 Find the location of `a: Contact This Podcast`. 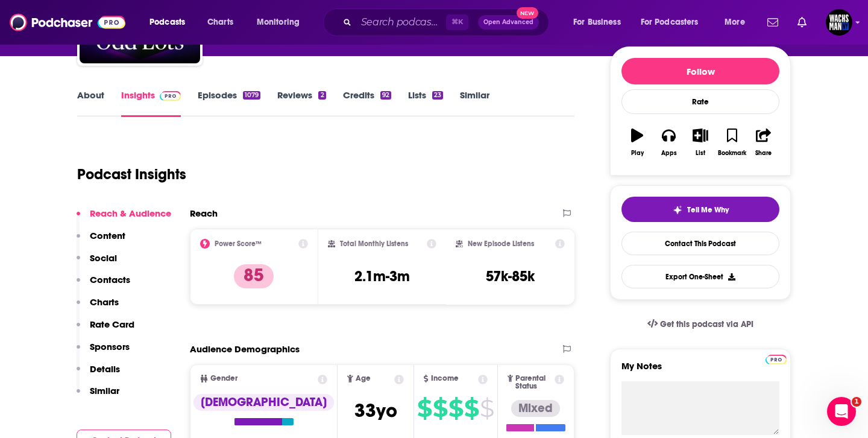

a: Contact This Podcast is located at coordinates (701, 243).